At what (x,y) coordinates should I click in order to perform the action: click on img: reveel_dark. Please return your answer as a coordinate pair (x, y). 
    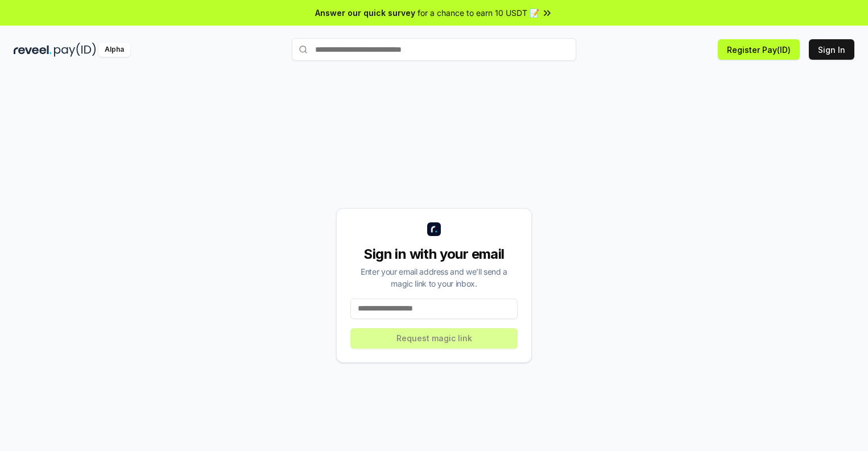
    Looking at the image, I should click on (32, 49).